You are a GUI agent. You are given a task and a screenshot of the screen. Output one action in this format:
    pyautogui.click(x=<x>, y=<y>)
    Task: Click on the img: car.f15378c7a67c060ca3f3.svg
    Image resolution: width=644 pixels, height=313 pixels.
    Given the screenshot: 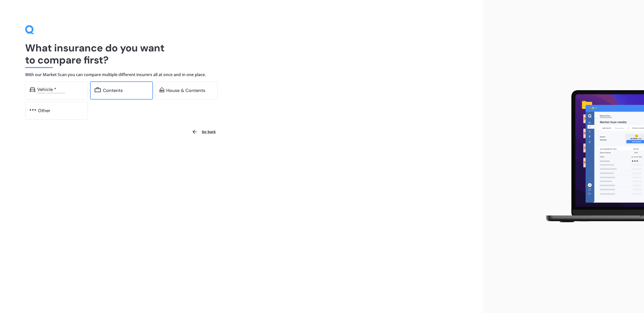 What is the action you would take?
    pyautogui.click(x=32, y=90)
    